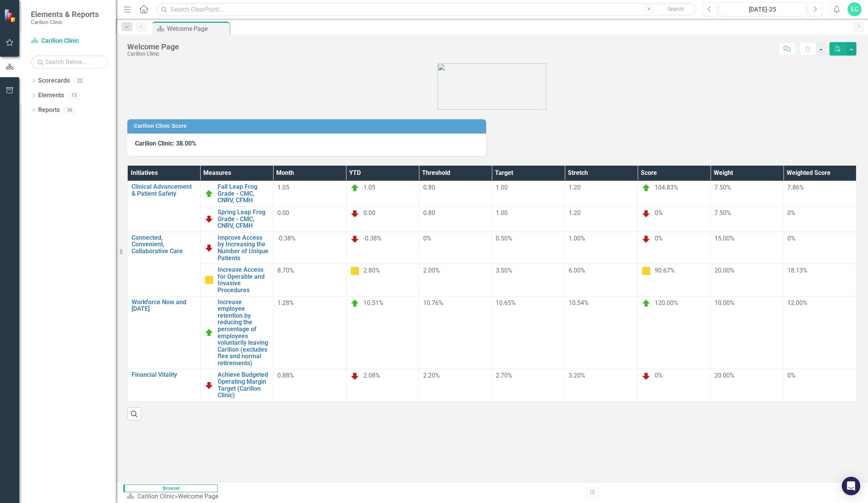 The width and height of the screenshot is (868, 503). Describe the element at coordinates (433, 302) in the screenshot. I see `span: 10.76%` at that location.